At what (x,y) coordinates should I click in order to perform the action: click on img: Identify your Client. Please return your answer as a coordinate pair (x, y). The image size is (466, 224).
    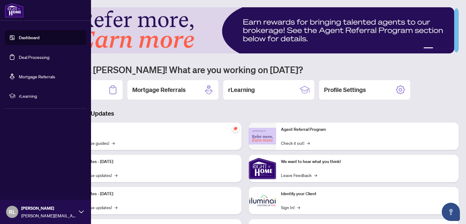
    Looking at the image, I should click on (262, 200).